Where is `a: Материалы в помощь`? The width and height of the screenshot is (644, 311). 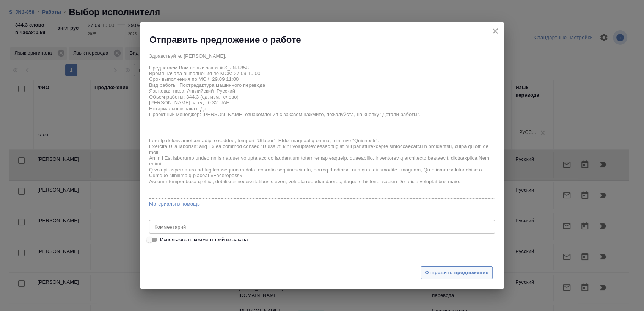 a: Материалы в помощь is located at coordinates (322, 204).